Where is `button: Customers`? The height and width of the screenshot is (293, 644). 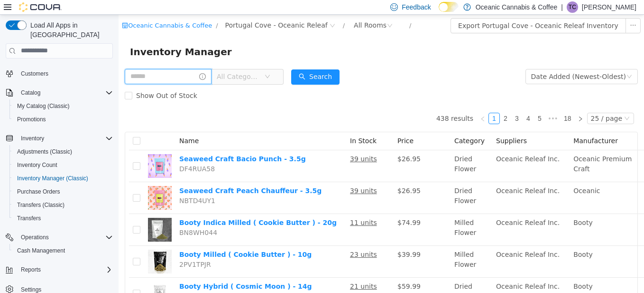 button: Customers is located at coordinates (60, 73).